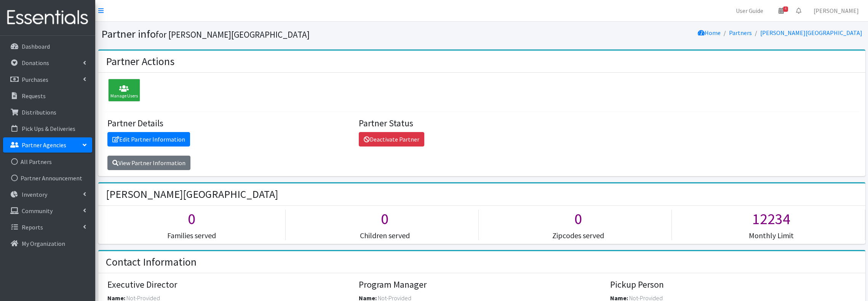  What do you see at coordinates (44, 244) in the screenshot?
I see `p: My Organization` at bounding box center [44, 244].